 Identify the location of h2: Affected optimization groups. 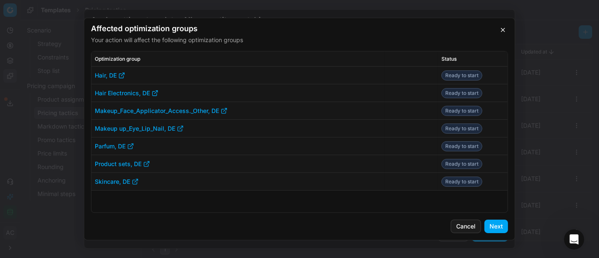
(299, 29).